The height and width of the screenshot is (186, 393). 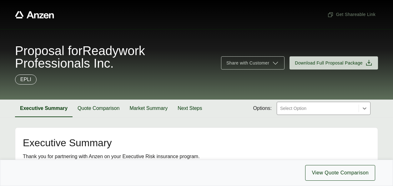 I want to click on a: View Quote Comparison, so click(x=340, y=173).